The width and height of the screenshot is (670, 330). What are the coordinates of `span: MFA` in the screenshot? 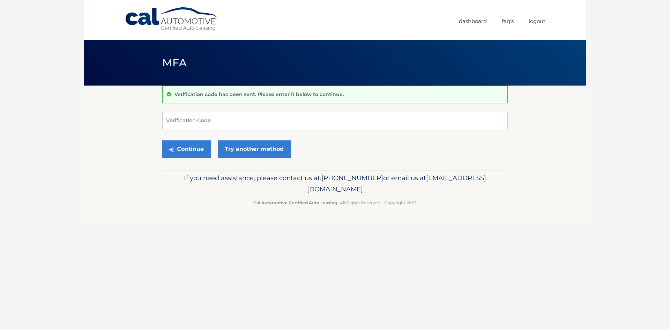 It's located at (174, 62).